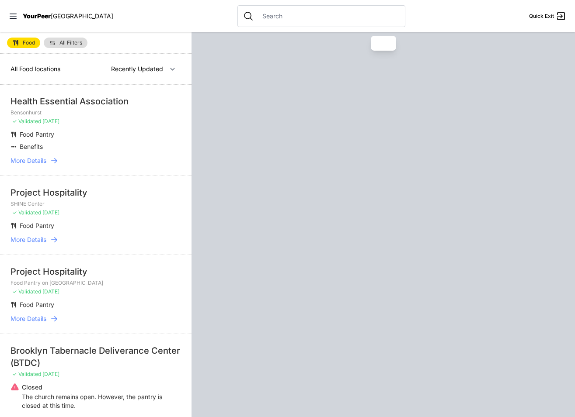  What do you see at coordinates (547, 16) in the screenshot?
I see `a: Quick Exit` at bounding box center [547, 16].